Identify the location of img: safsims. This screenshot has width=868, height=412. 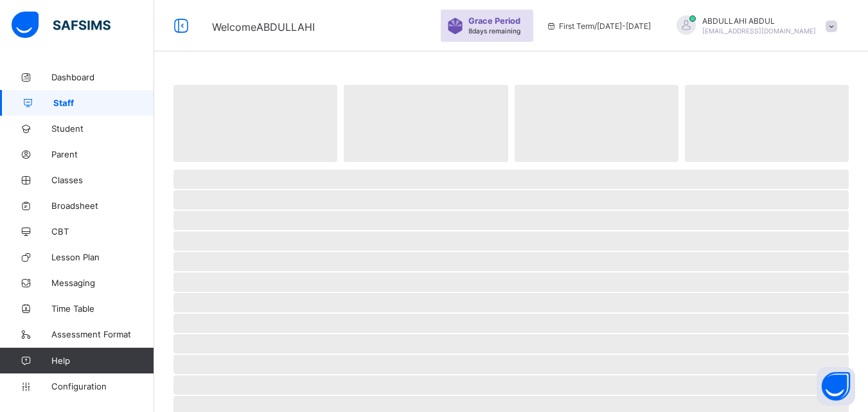
(61, 25).